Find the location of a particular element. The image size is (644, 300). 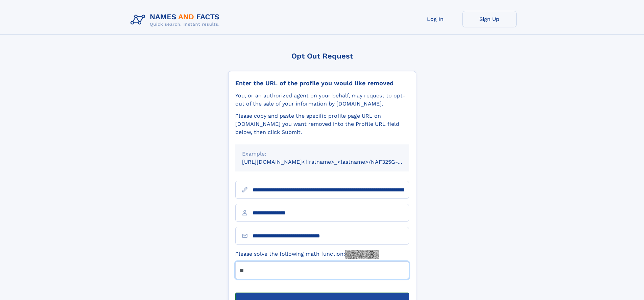

img: Logo Names and Facts is located at coordinates (177, 20).